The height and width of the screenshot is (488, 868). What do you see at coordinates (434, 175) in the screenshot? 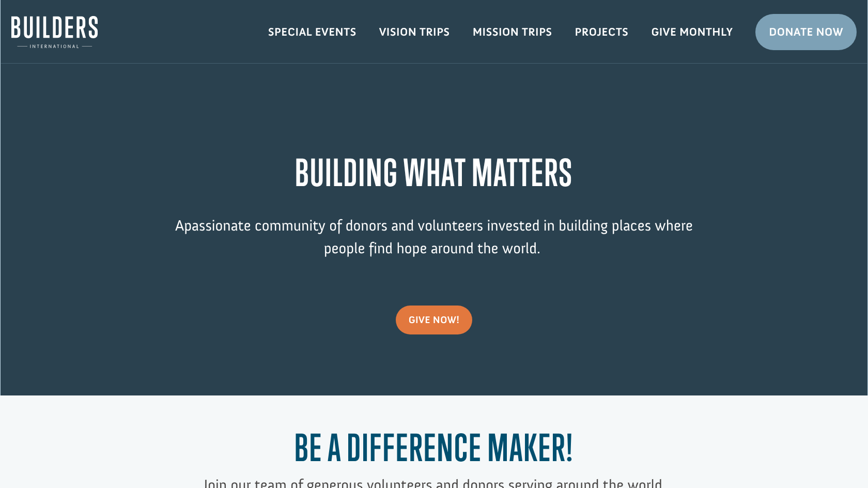
I see `h1: BUILDING WHAT MATTERS` at bounding box center [434, 175].